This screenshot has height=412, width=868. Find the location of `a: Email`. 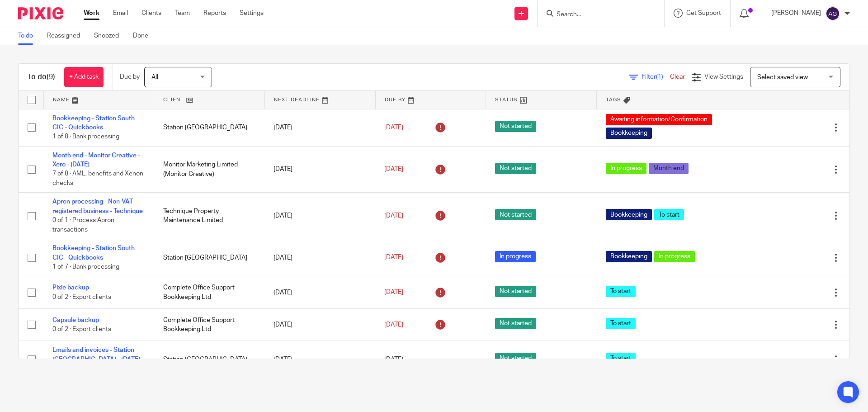

a: Email is located at coordinates (121, 13).